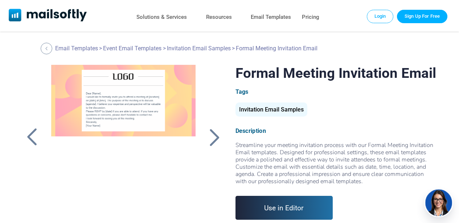  Describe the element at coordinates (219, 17) in the screenshot. I see `a: Resources` at that location.